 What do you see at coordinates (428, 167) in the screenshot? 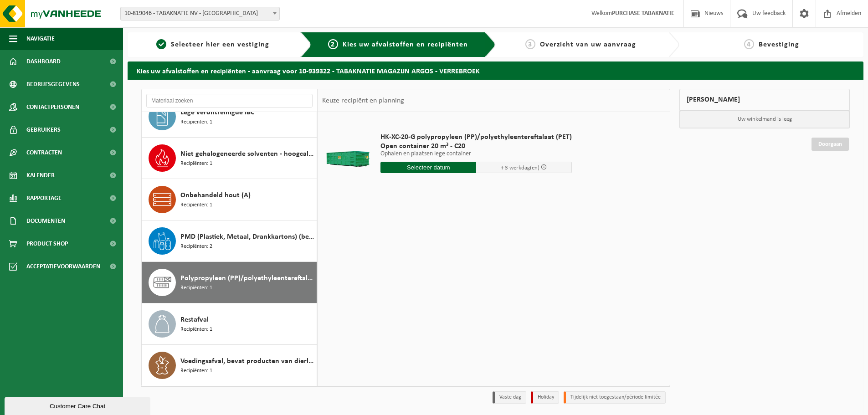
I see `input: Selecteer datum` at bounding box center [428, 167].